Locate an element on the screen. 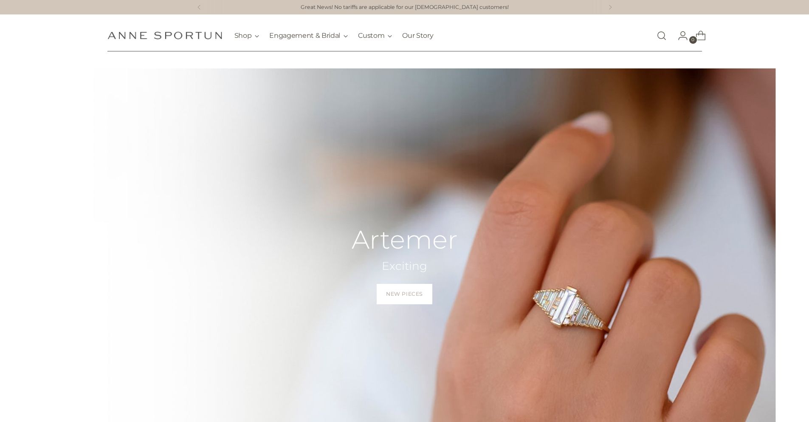  span: 0 is located at coordinates (693, 40).